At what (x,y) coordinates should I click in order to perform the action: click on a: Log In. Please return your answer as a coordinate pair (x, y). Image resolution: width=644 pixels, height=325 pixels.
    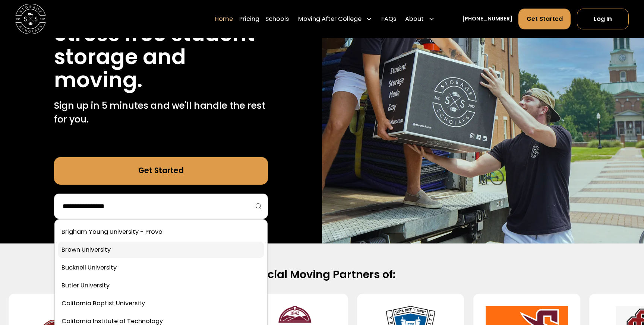
    Looking at the image, I should click on (603, 19).